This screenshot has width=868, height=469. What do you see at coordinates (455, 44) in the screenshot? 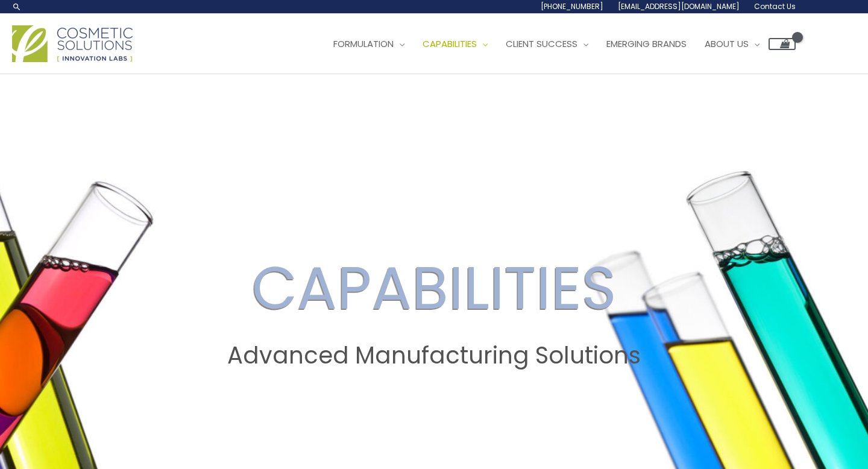
I see `a: Capabilities` at bounding box center [455, 44].